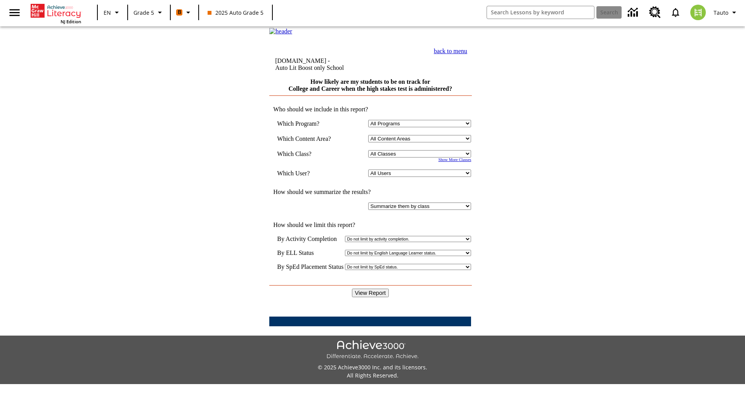 The width and height of the screenshot is (745, 419). What do you see at coordinates (310, 123) in the screenshot?
I see `td: Which Program?` at bounding box center [310, 123].